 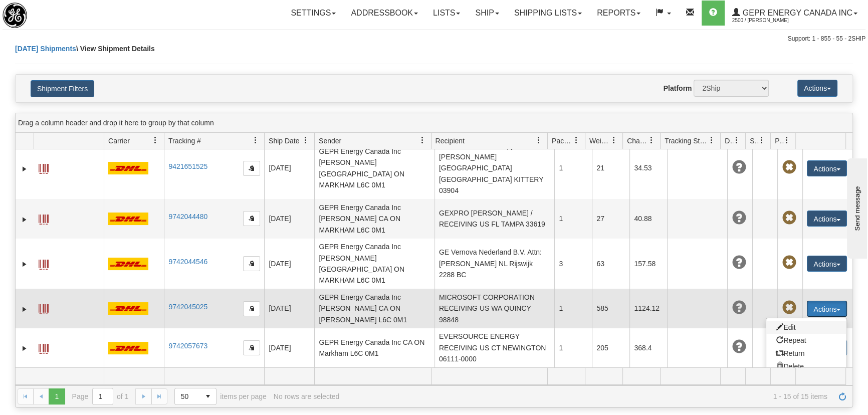 I want to click on a: Pickup Status filter column settings, so click(x=787, y=140).